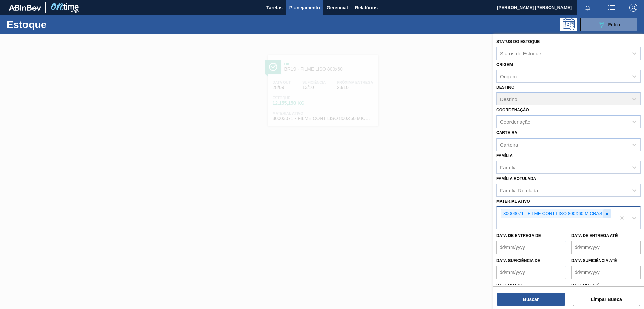 The width and height of the screenshot is (644, 309). Describe the element at coordinates (25, 8) in the screenshot. I see `img: TNhmsLtSVTkK8tSr43FrP2fwEKptu5GPRR3wAAAABJRU5ErkJggg==` at that location.